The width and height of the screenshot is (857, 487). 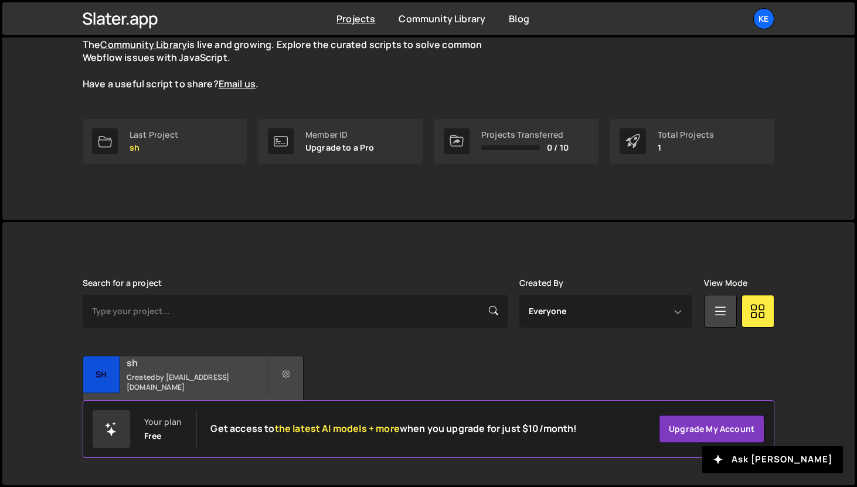 What do you see at coordinates (686, 135) in the screenshot?
I see `div: Total Projects` at bounding box center [686, 135].